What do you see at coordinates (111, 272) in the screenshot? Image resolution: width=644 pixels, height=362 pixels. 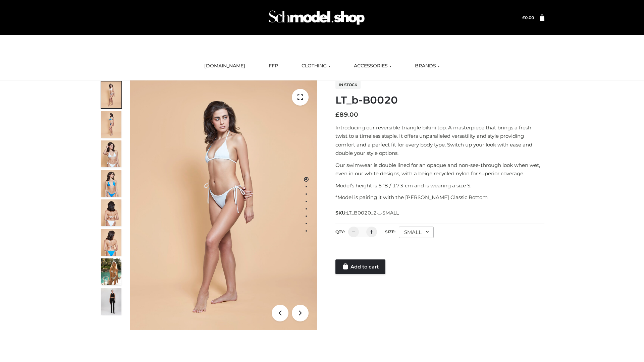 I see `img: Arieltop_CloudNine_AzureSky2.jpg` at bounding box center [111, 272].